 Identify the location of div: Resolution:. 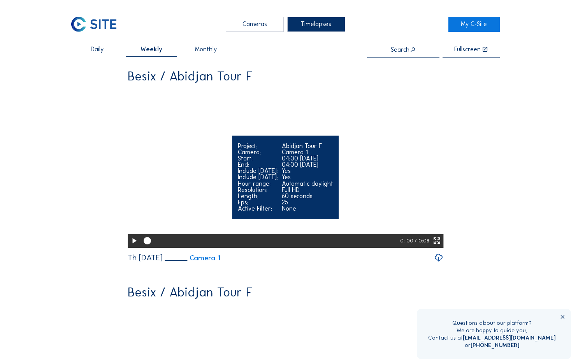
(257, 190).